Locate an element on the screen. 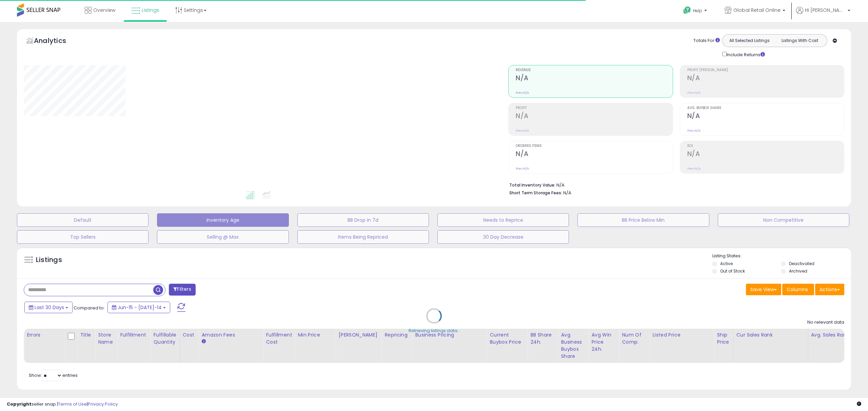 This screenshot has height=411, width=868. button: Items Being Repriced is located at coordinates (363, 237).